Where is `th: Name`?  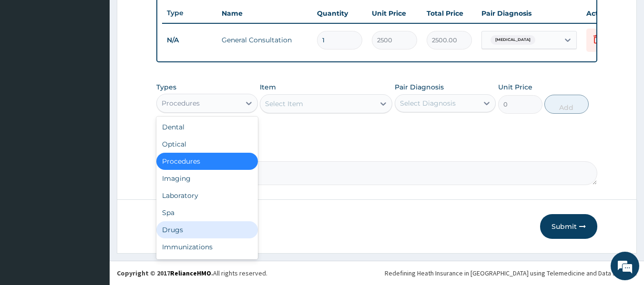 th: Name is located at coordinates (264, 13).